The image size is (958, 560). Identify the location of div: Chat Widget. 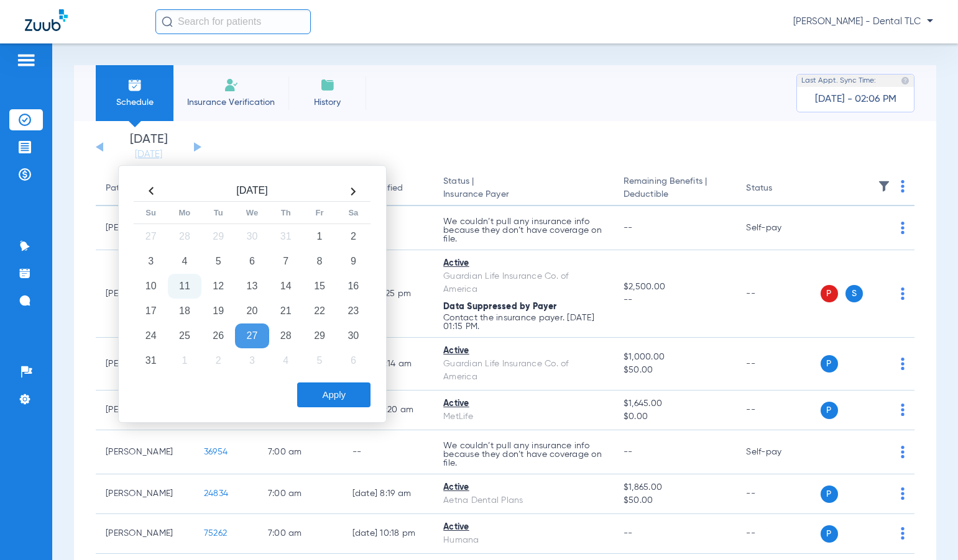
(927, 531).